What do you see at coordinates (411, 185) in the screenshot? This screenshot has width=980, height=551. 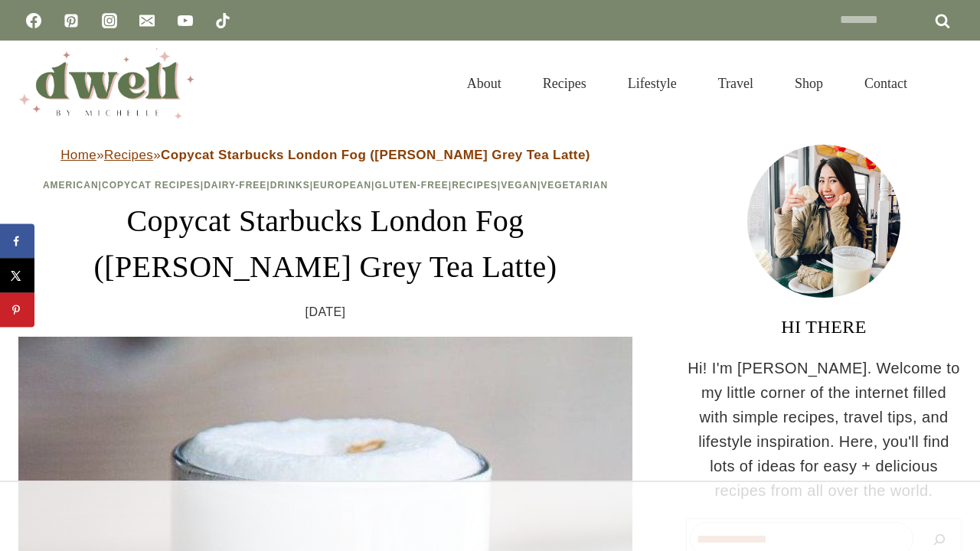 I see `a: Gluten-Free` at bounding box center [411, 185].